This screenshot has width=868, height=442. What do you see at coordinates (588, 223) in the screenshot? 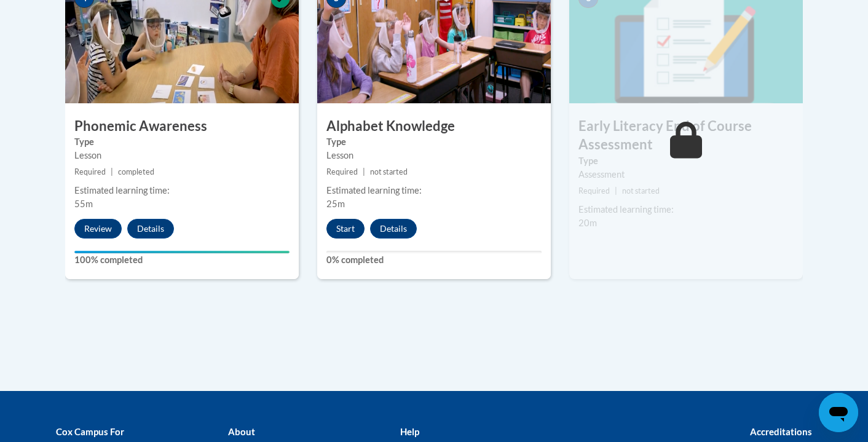
I see `span: 20m` at bounding box center [588, 223].